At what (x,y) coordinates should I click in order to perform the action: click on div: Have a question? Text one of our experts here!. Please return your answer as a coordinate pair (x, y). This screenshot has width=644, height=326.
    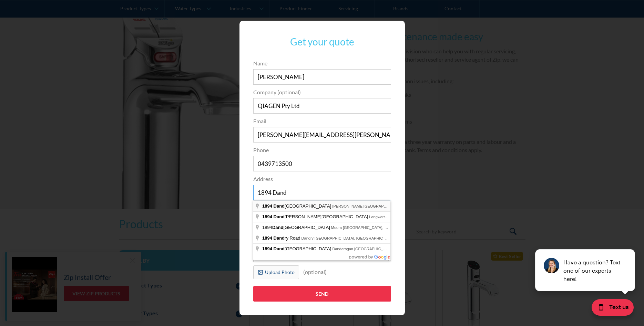
    Looking at the image, I should click on (65, 52).